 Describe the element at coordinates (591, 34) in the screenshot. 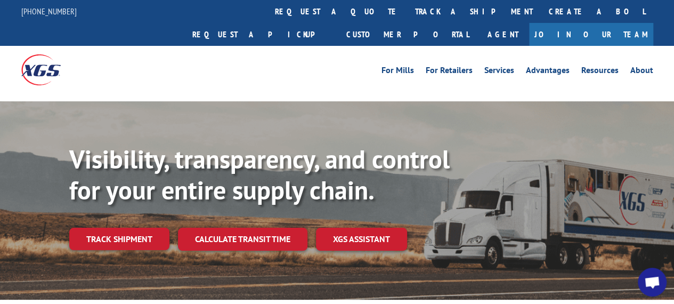

I see `a: Join Our Team` at that location.